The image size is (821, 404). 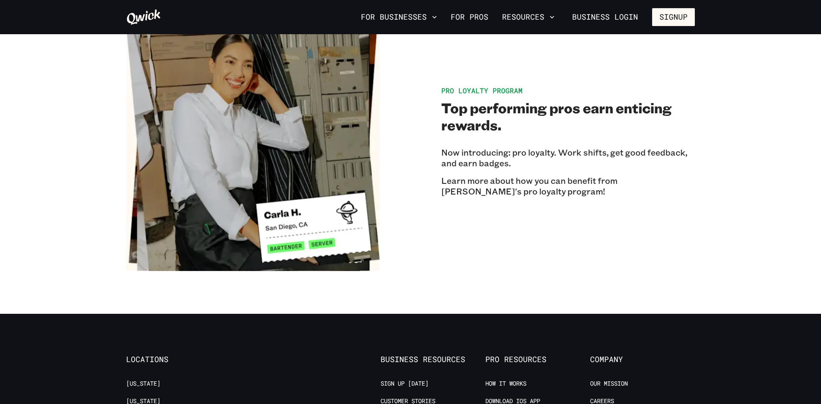 I want to click on a: Business Login, so click(x=605, y=17).